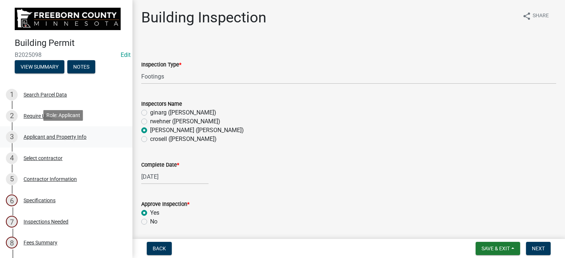 Image resolution: width=565 pixels, height=258 pixels. What do you see at coordinates (538, 249) in the screenshot?
I see `span: Next` at bounding box center [538, 249].